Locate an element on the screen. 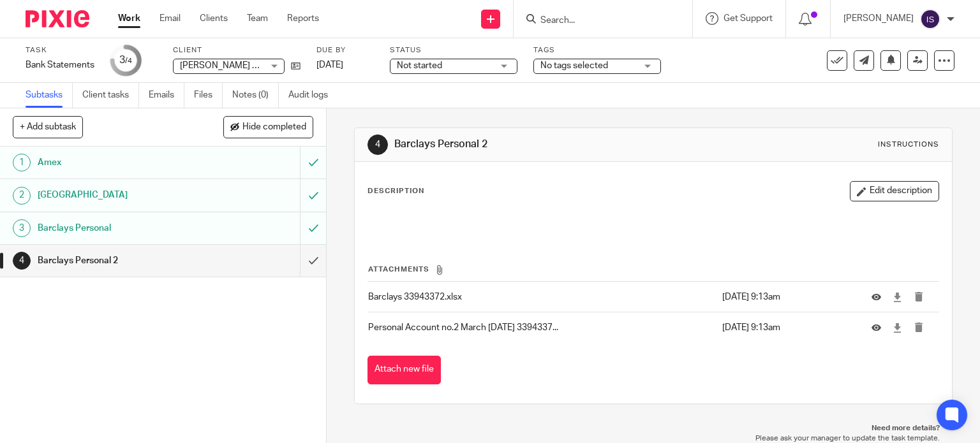 The height and width of the screenshot is (443, 980). label: Status is located at coordinates (454, 50).